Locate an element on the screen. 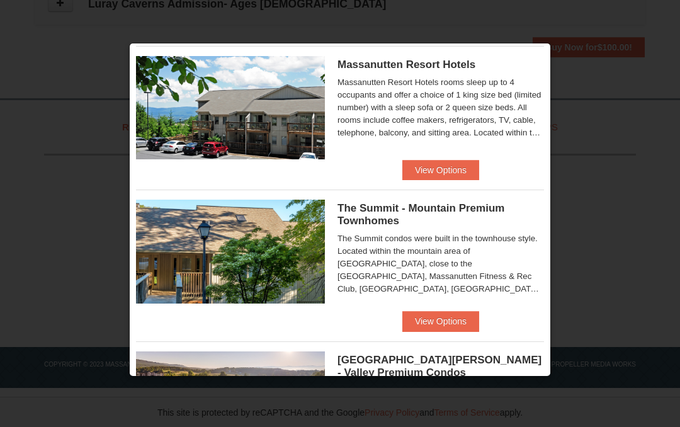 The width and height of the screenshot is (680, 427). div: The Summit condos were built in the townhouse style. Located within the mountain area of [GEOGRAP... is located at coordinates (441, 264).